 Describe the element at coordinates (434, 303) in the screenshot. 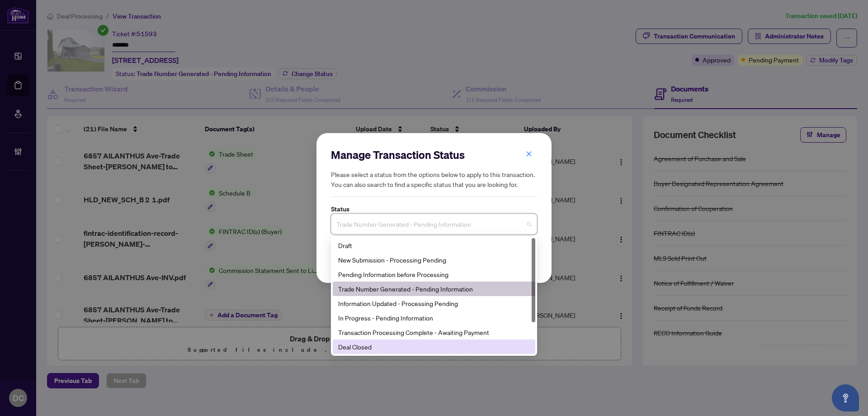

I see `div: Information Updated - Processing Pending` at that location.